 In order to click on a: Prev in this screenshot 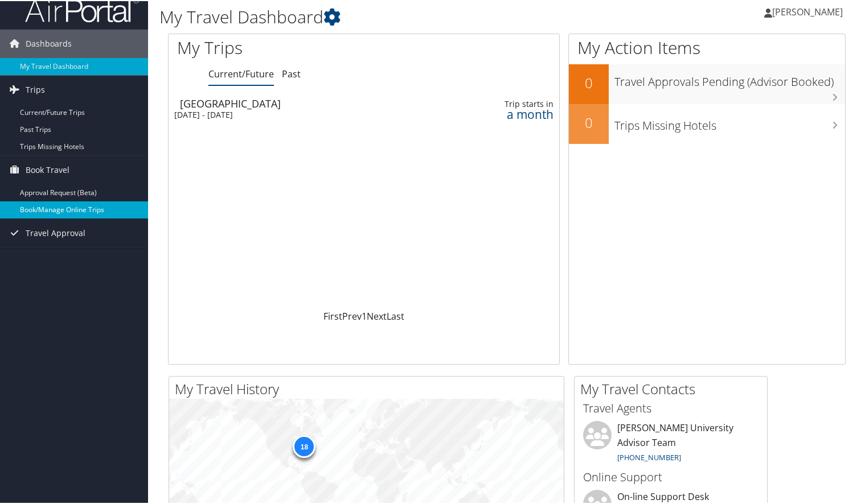, I will do `click(352, 316)`.